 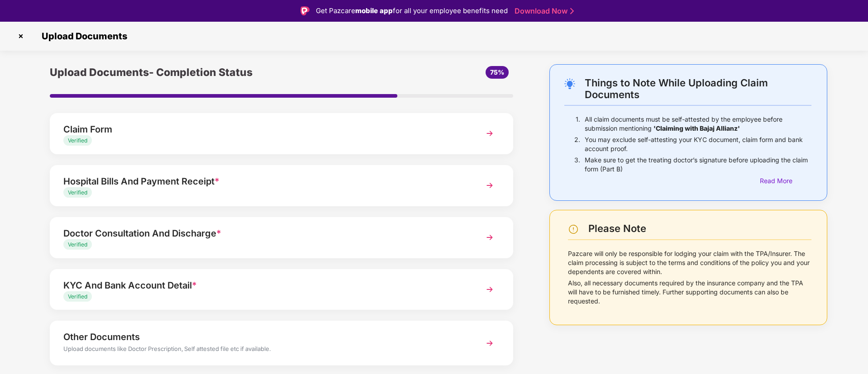 What do you see at coordinates (305, 11) in the screenshot?
I see `img: Logo` at bounding box center [305, 11].